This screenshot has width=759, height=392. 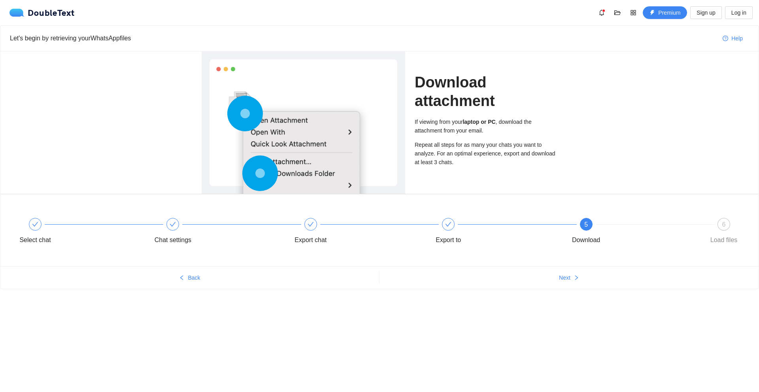 I want to click on div: If viewing from your , download the attachment from your email., so click(x=486, y=126).